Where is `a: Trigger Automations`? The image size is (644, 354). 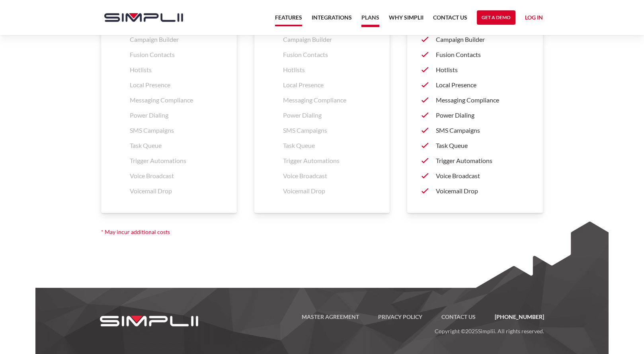 a: Trigger Automations is located at coordinates (475, 161).